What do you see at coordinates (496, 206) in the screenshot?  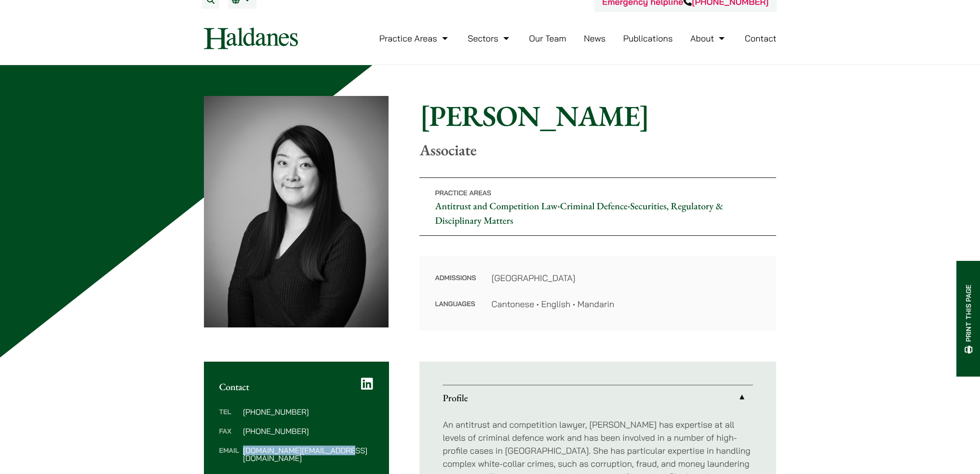 I see `a: Antitrust and Competition Law` at bounding box center [496, 206].